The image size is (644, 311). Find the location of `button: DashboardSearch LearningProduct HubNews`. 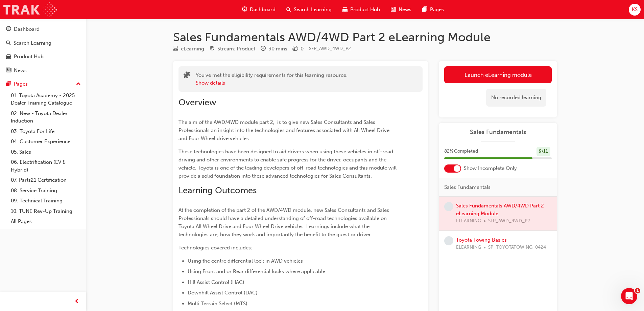

button: DashboardSearch LearningProduct HubNews is located at coordinates (43, 50).